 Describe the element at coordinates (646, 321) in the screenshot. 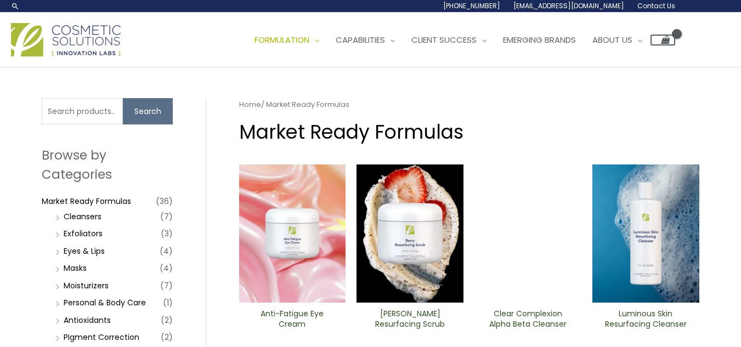

I see `a: Luminous Skin Resurfacing ​Cleanser` at that location.